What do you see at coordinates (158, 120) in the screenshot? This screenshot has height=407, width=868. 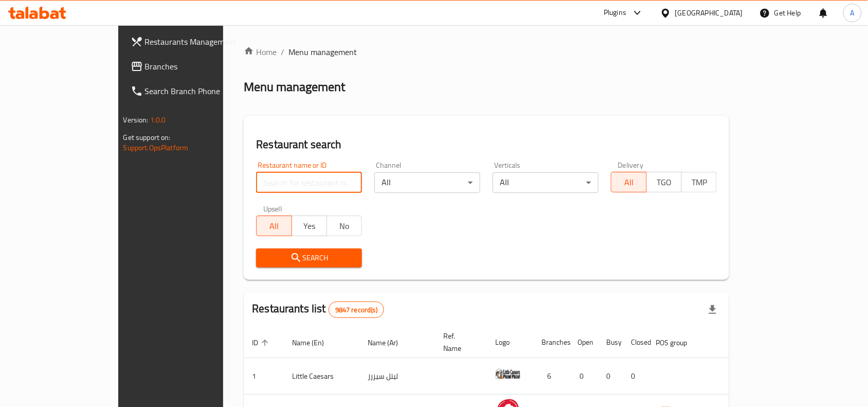 I see `span: 1.0.0` at bounding box center [158, 120].